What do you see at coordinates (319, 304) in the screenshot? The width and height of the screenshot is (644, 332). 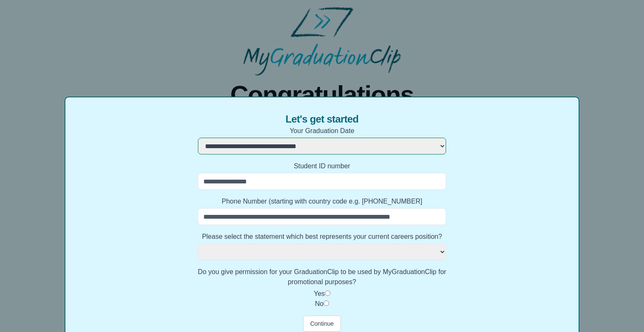 I see `label: No` at bounding box center [319, 304].